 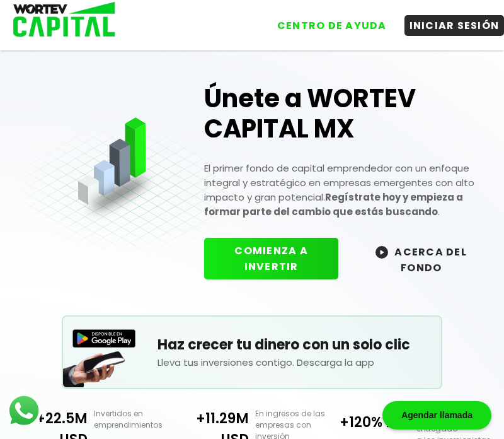 I want to click on img: Teléfono, so click(x=95, y=362).